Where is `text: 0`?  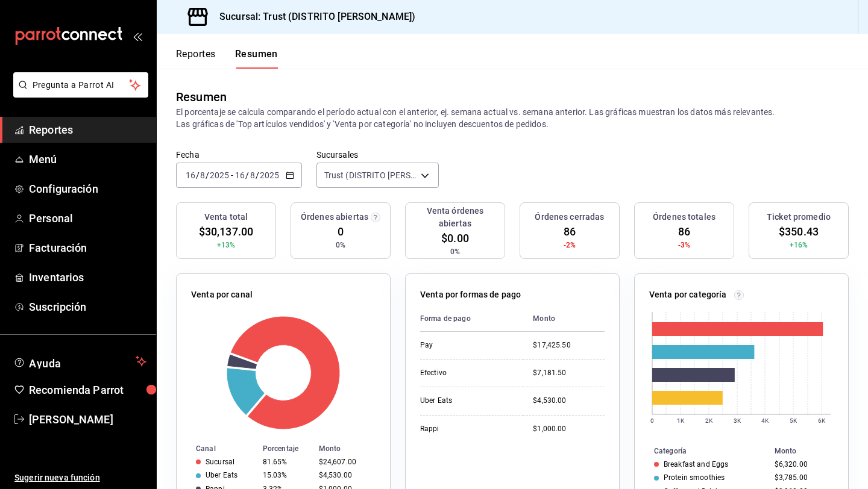 text: 0 is located at coordinates (652, 420).